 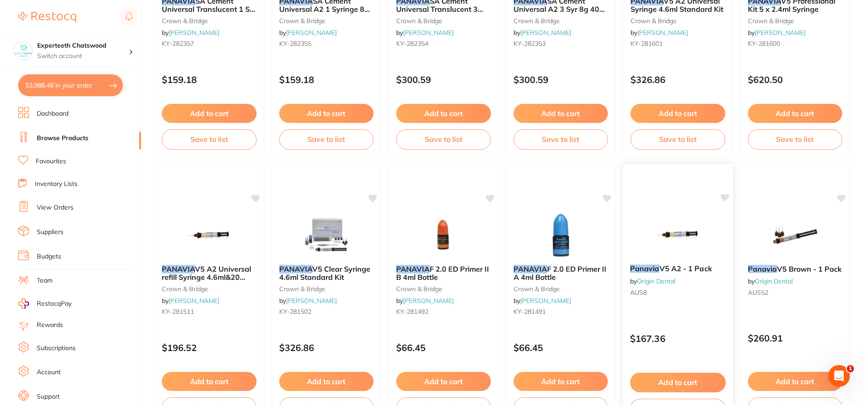 What do you see at coordinates (795, 79) in the screenshot?
I see `p: $620.50` at bounding box center [795, 79].